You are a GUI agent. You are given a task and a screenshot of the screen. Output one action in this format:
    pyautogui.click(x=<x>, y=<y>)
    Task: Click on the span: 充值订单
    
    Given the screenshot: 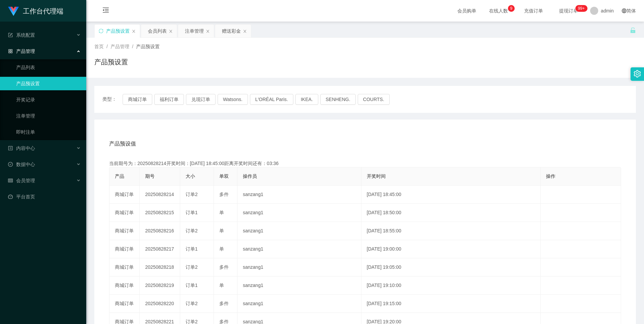 What is the action you would take?
    pyautogui.click(x=534, y=11)
    